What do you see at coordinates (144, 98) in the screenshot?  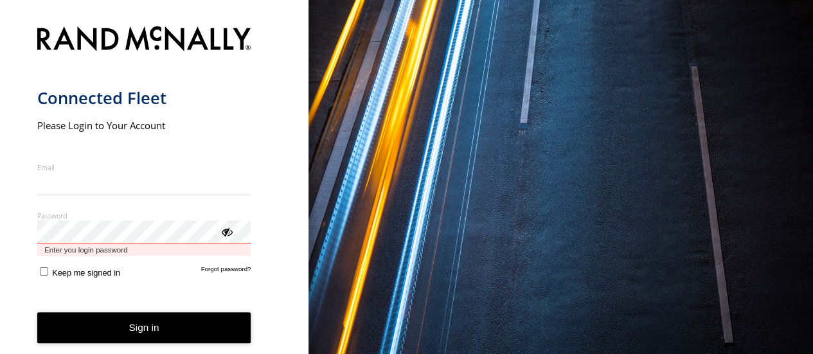 I see `h1: Connected Fleet` at bounding box center [144, 98].